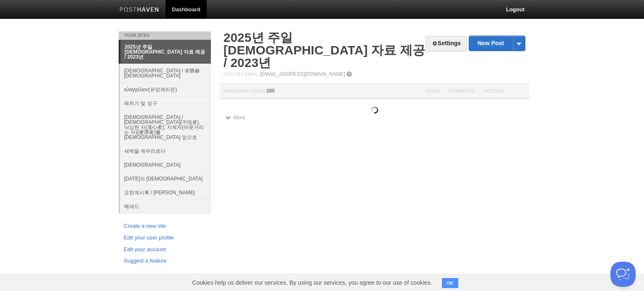 The image size is (644, 291). Describe the element at coordinates (497, 43) in the screenshot. I see `a: New Post` at that location.